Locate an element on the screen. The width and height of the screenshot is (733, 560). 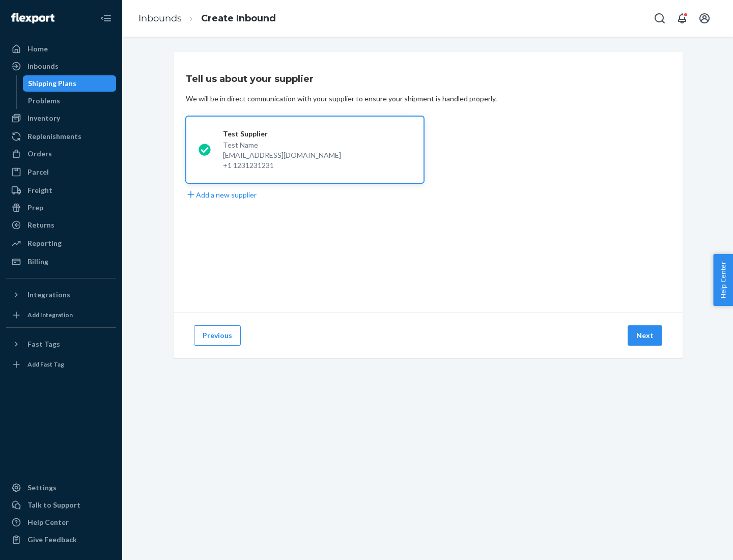
div: Freight is located at coordinates (40, 190).